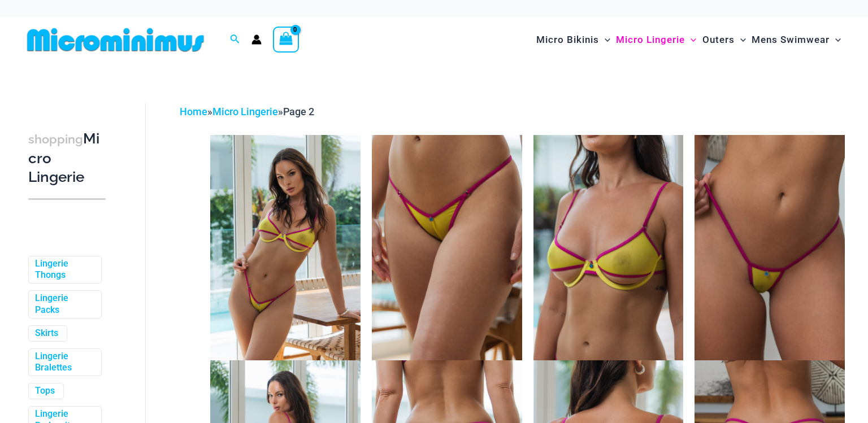 The width and height of the screenshot is (868, 423). I want to click on a: Tops, so click(45, 391).